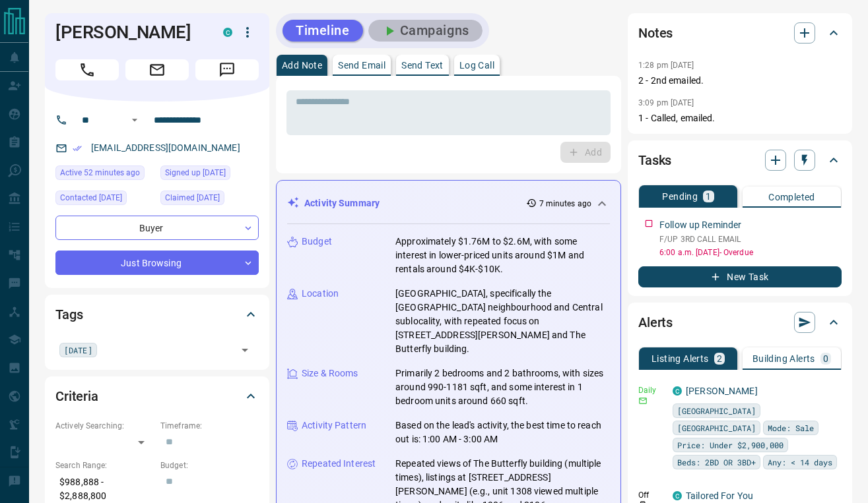 This screenshot has height=503, width=868. What do you see at coordinates (655, 323) in the screenshot?
I see `h2: Alerts` at bounding box center [655, 323].